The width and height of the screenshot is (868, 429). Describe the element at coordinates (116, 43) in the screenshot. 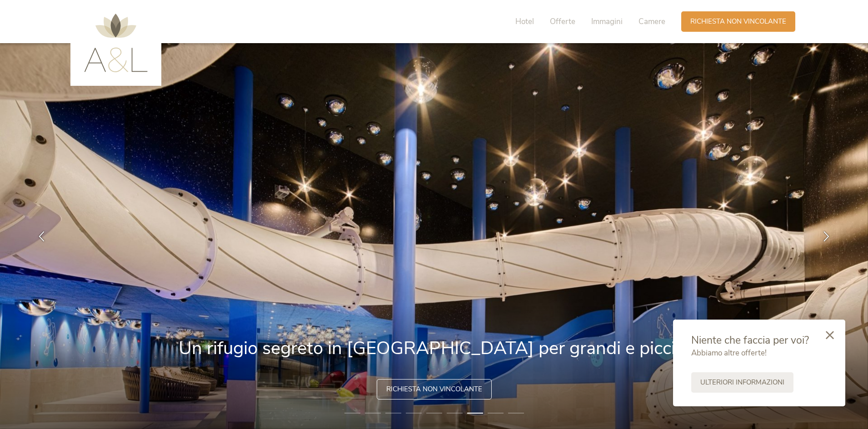

I see `a: AMONTI & LUNARIS Wellnessresort` at that location.